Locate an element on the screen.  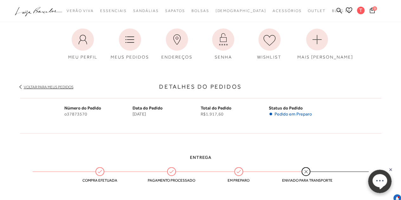
a: noSubCategoriesText is located at coordinates (241, 11).